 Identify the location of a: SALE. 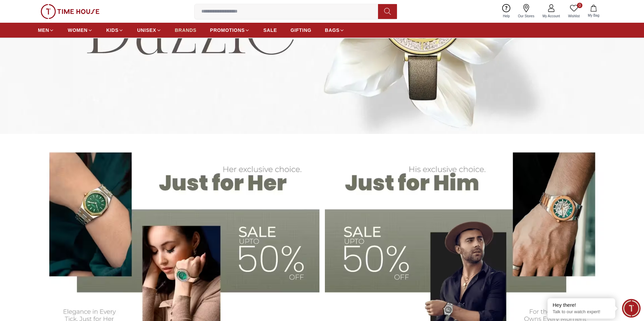
(270, 30).